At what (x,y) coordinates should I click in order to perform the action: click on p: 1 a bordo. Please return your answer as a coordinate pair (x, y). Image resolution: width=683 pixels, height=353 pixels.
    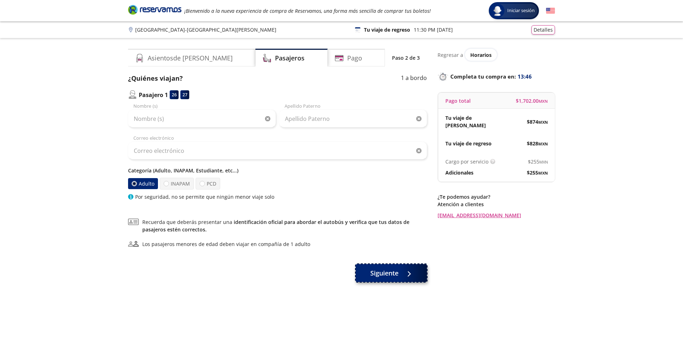
    Looking at the image, I should click on (414, 78).